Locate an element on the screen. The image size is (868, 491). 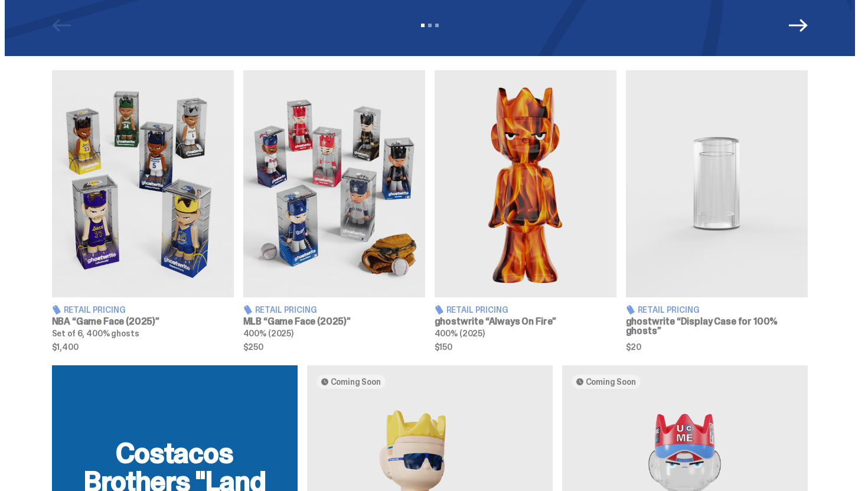
img: Always On Fire is located at coordinates (525, 184).